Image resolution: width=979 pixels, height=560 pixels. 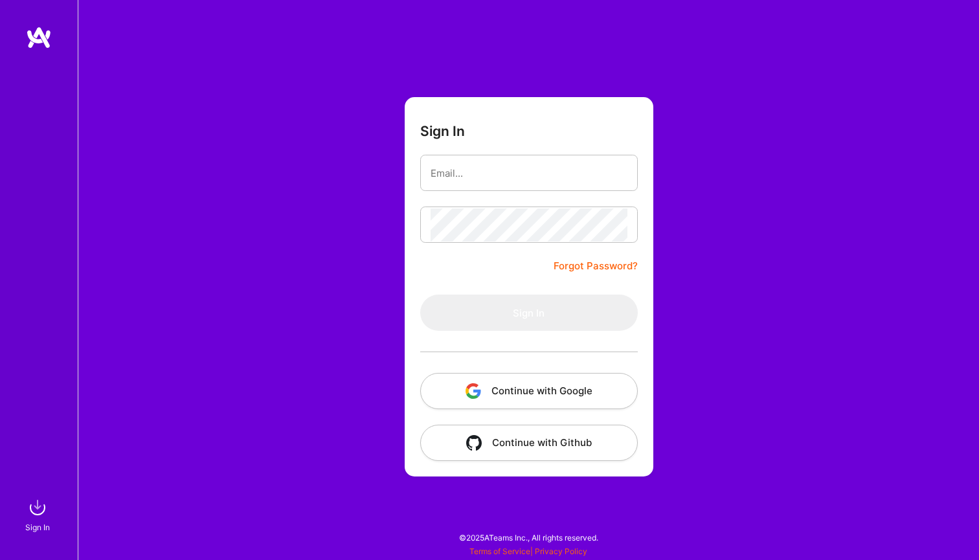 What do you see at coordinates (39, 38) in the screenshot?
I see `img: logo` at bounding box center [39, 38].